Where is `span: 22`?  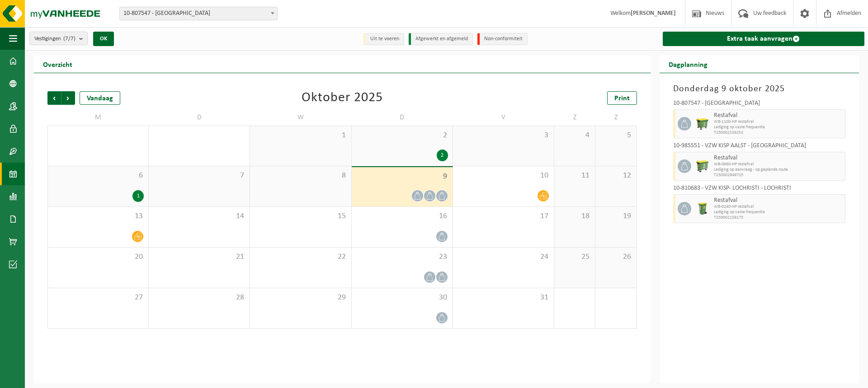 span: 22 is located at coordinates (300, 257).